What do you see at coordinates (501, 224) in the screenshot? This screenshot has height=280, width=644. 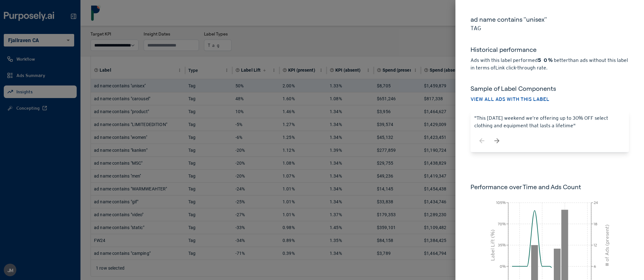 I see `tspan: 70%` at bounding box center [501, 224].